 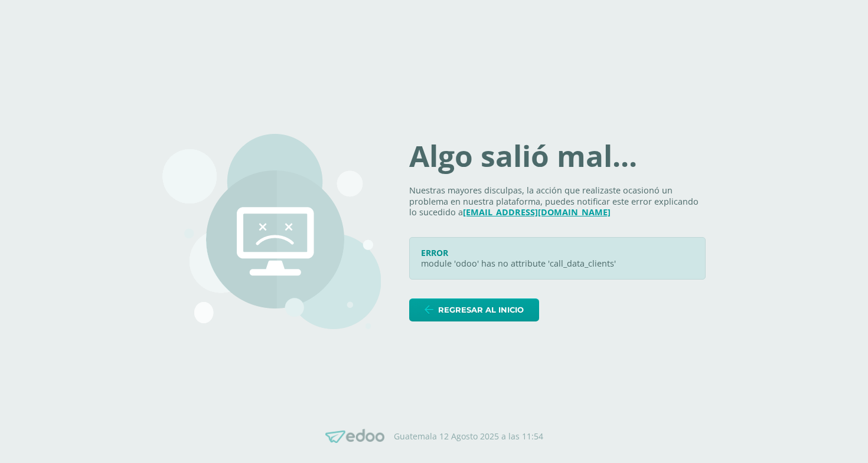 I want to click on p: module 'odoo' has no attribute 'call_data_clients', so click(x=557, y=264).